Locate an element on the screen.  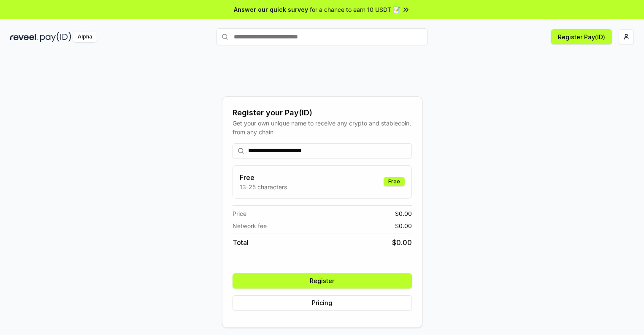
p: 13-25 characters is located at coordinates (263, 187).